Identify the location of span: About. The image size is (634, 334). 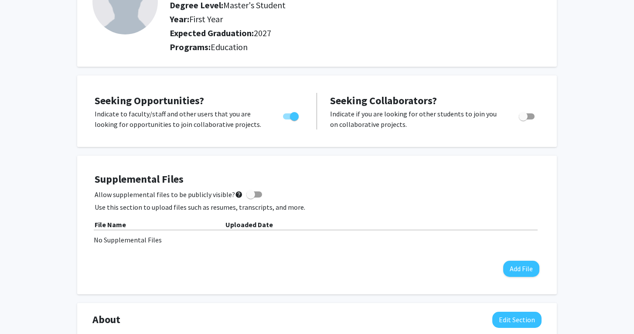
(106, 320).